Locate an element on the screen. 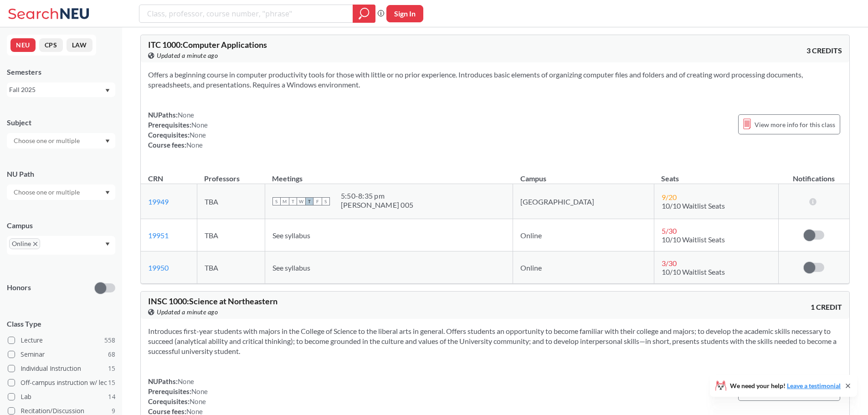  section: Introduces first-year students with majors in the College of Science to the liberal arts in gener... is located at coordinates (495, 342).